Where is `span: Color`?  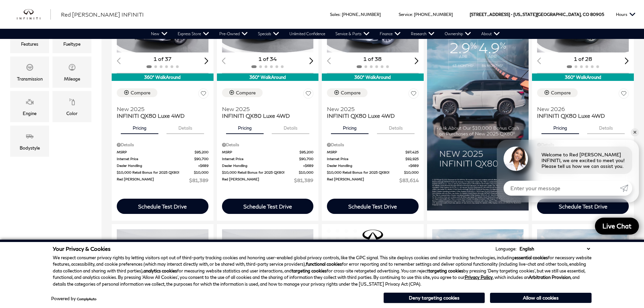
span: Color is located at coordinates (72, 103).